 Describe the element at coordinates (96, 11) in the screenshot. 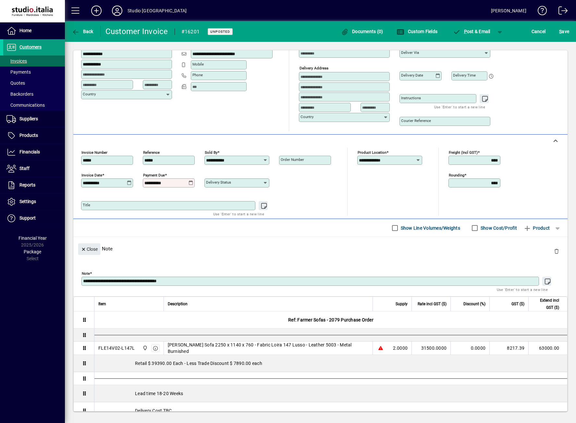

I see `button: Add` at that location.